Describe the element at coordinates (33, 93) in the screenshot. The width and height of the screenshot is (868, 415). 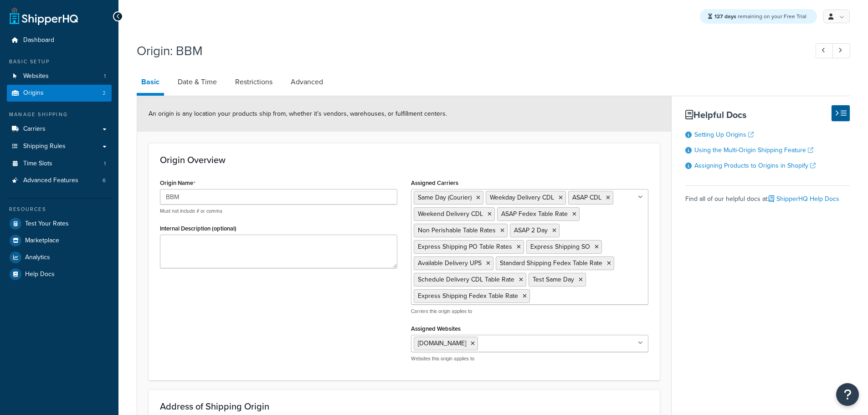
I see `span: Origins` at that location.